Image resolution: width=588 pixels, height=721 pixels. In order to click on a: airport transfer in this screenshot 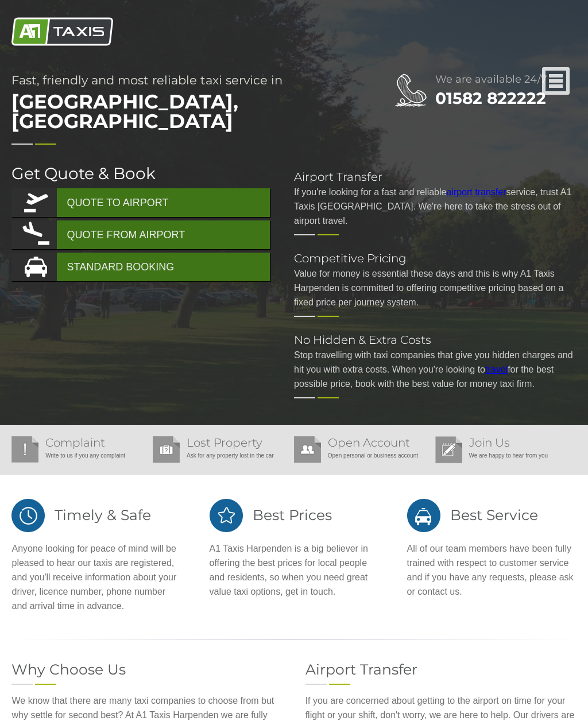, I will do `click(476, 192)`.